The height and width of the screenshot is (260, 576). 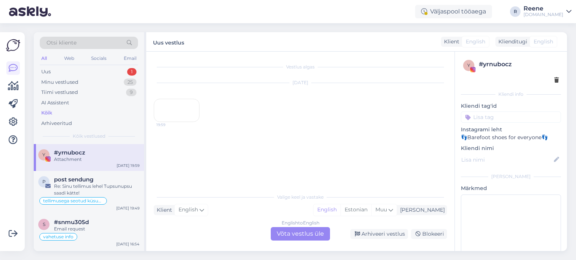 What do you see at coordinates (300, 223) in the screenshot?
I see `div: English to English` at bounding box center [300, 223].